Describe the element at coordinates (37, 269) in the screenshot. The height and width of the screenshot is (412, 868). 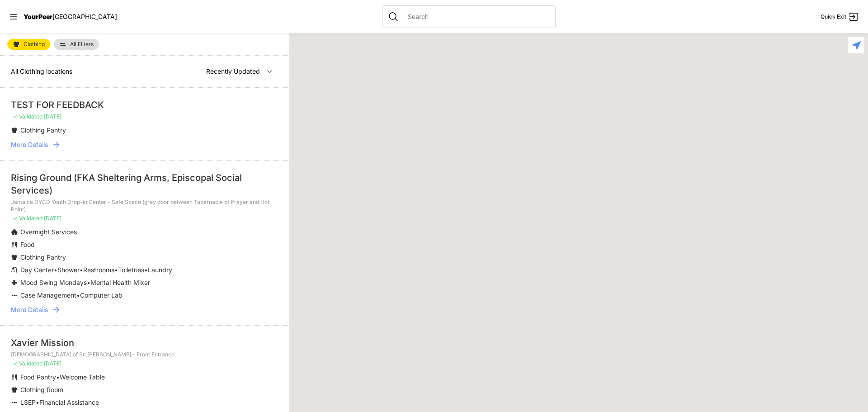
I see `span: Day Center` at that location.